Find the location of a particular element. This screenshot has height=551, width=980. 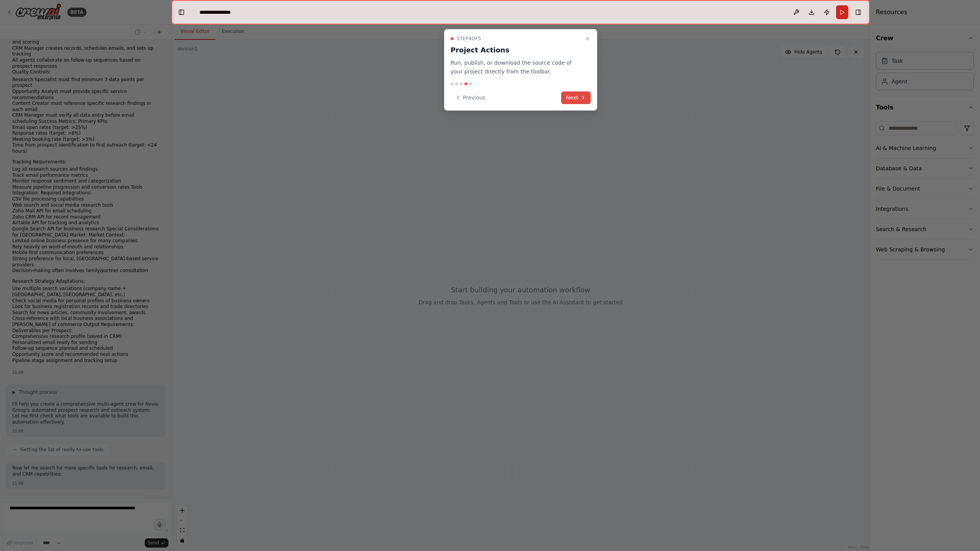

button: Next is located at coordinates (576, 98).